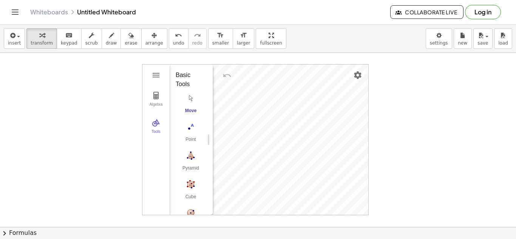 The height and width of the screenshot is (239, 516). I want to click on div: Algebra, so click(156, 108).